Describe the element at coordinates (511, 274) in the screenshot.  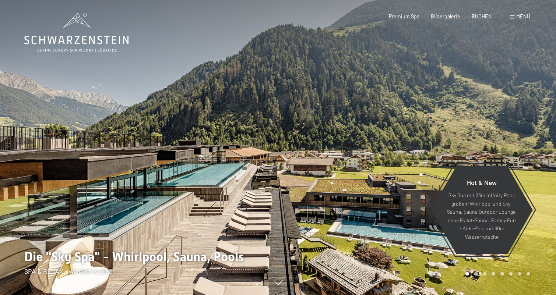
I see `div: Carousel Page 6` at that location.